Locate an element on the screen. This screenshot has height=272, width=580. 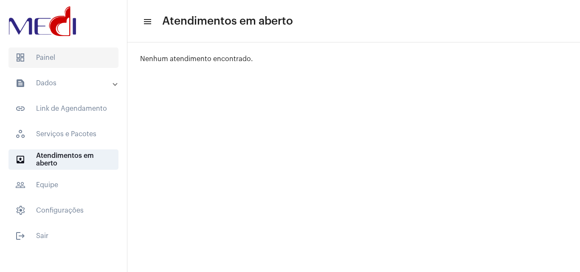
span: Sair is located at coordinates (63, 236).